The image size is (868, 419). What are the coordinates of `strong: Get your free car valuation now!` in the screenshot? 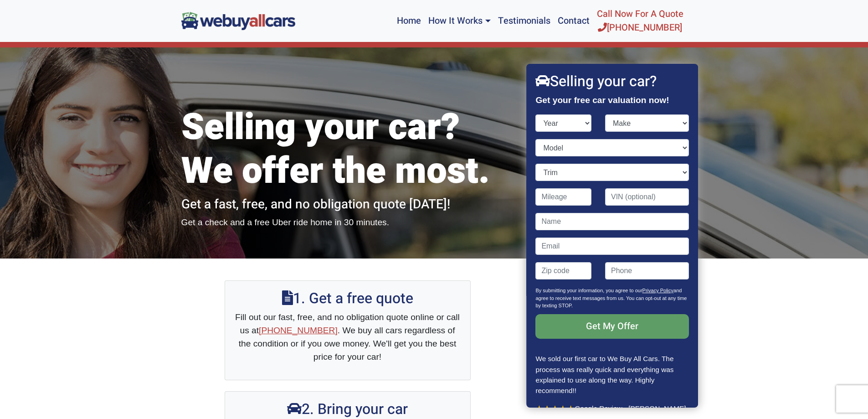 It's located at (602, 100).